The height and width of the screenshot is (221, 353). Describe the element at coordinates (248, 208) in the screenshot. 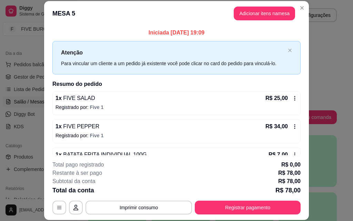

I see `button: Registrar pagamento` at that location.